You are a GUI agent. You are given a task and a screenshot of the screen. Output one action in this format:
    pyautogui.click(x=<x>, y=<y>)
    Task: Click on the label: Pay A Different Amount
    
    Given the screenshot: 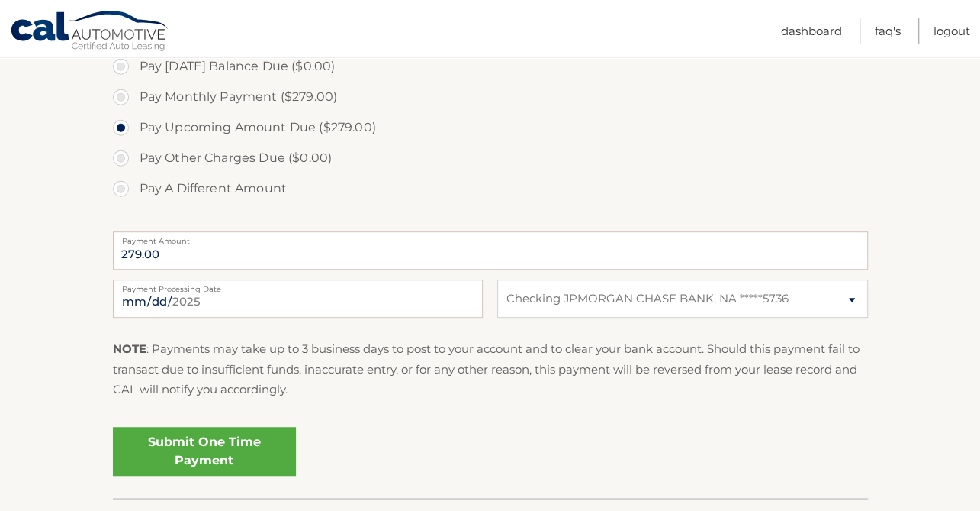 What is the action you would take?
    pyautogui.click(x=490, y=188)
    